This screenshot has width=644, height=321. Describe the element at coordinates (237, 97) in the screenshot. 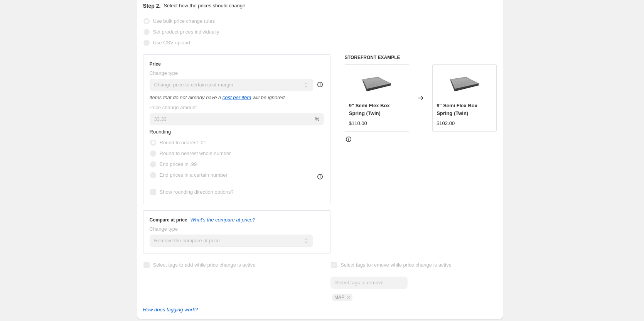

I see `a: cost per item` at that location.